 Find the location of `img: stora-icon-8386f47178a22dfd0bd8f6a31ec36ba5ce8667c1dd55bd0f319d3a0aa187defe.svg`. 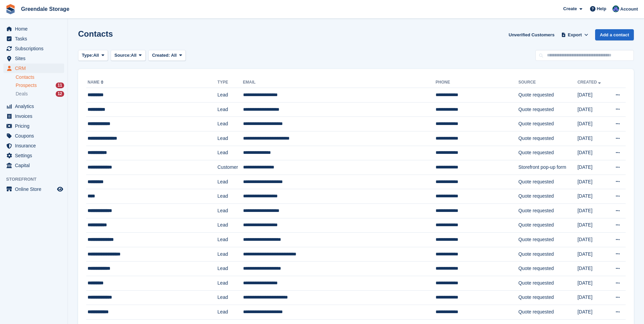

img: stora-icon-8386f47178a22dfd0bd8f6a31ec36ba5ce8667c1dd55bd0f319d3a0aa187defe.svg is located at coordinates (11, 9).